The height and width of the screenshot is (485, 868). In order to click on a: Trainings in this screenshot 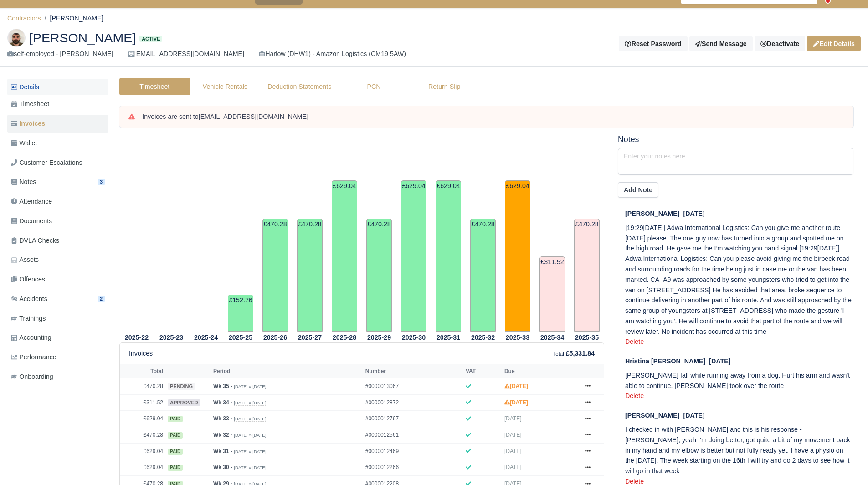, I will do `click(58, 318)`.